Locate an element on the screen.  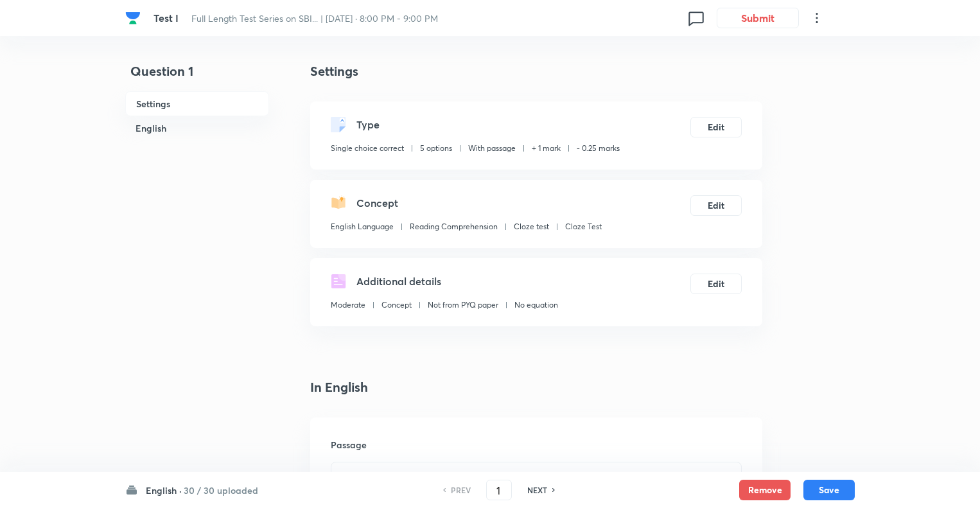
button: Remove is located at coordinates (765, 491).